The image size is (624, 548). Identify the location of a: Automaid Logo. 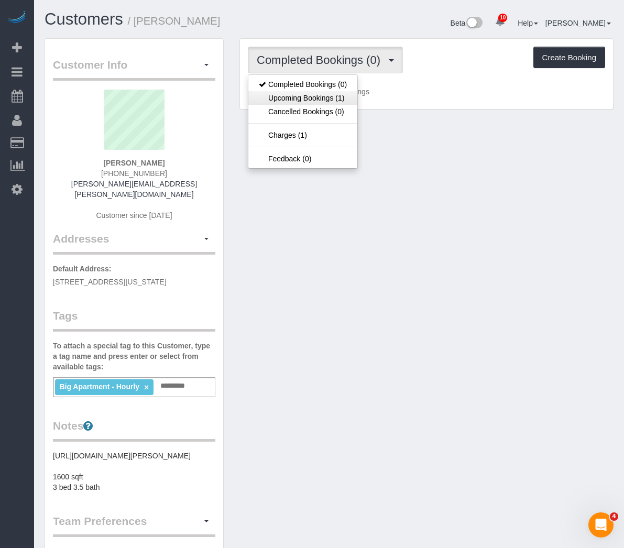
(17, 18).